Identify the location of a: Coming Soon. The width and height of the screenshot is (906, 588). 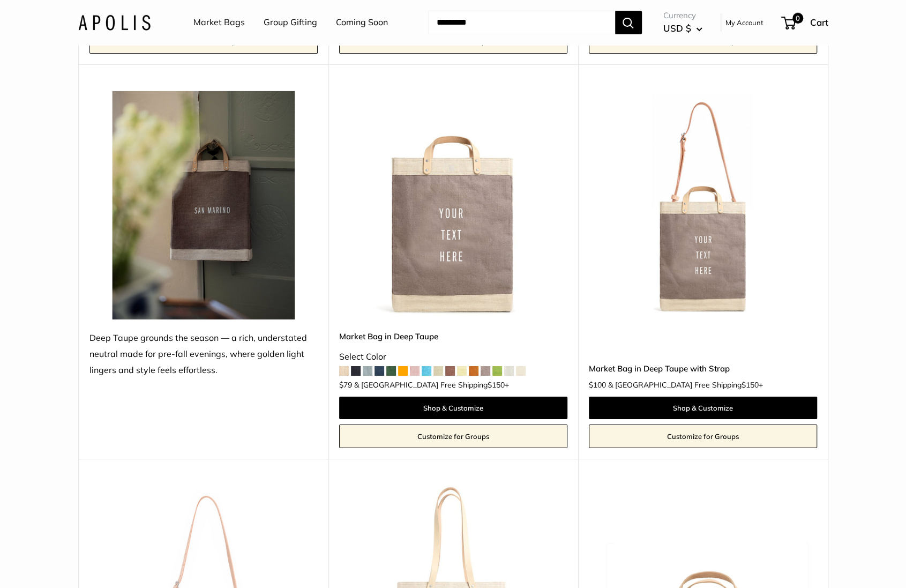
(362, 23).